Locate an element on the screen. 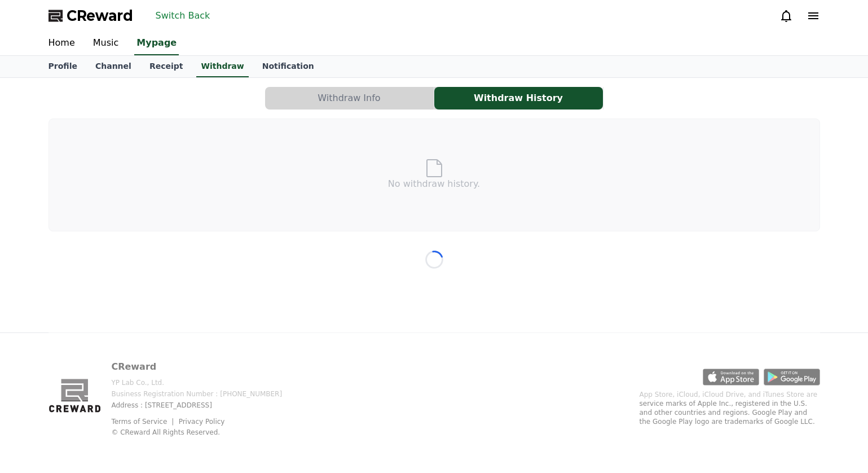  a: Receipt is located at coordinates (166, 66).